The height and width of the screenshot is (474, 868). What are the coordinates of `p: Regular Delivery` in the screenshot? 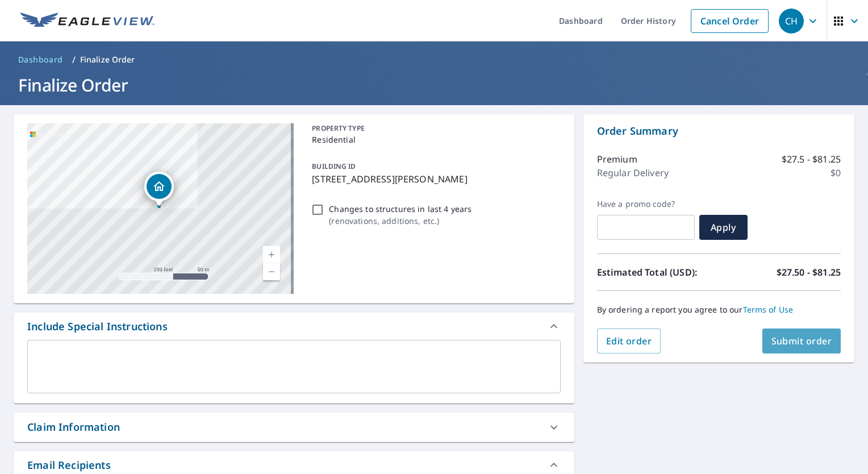 It's located at (633, 173).